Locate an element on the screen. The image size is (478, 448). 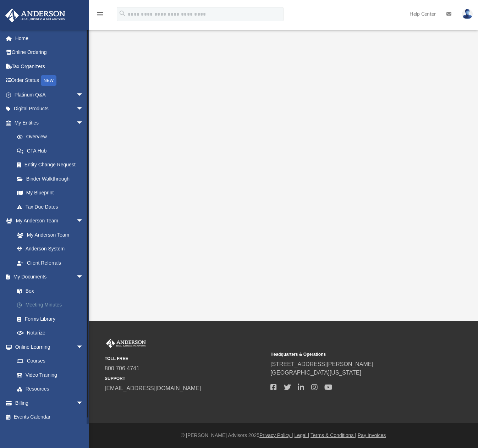
a: Online Ordering is located at coordinates (49, 53).